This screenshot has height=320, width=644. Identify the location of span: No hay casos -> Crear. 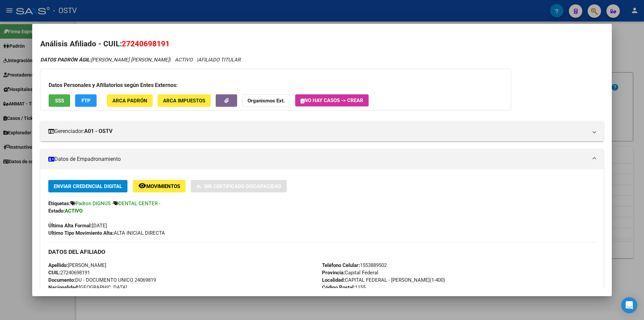
(332, 100).